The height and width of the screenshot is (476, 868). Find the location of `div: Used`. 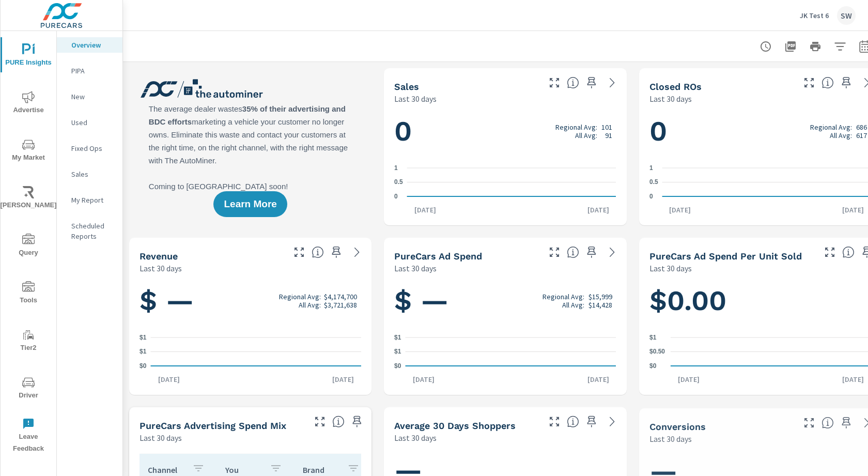

div: Used is located at coordinates (89, 122).